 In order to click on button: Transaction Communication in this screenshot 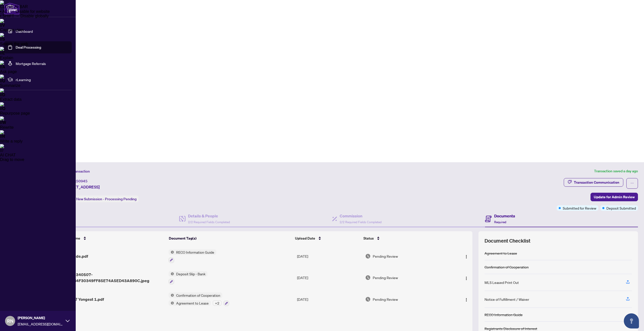, I will do `click(594, 182)`.